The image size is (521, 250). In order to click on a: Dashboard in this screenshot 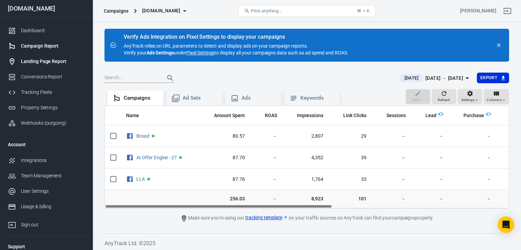, I will do `click(46, 31)`.